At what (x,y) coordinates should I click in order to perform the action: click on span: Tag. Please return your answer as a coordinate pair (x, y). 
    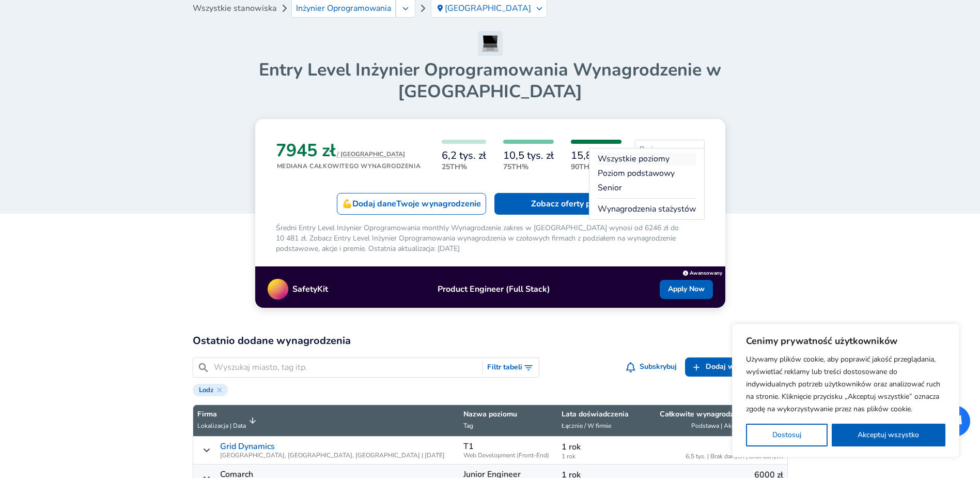
    Looking at the image, I should click on (468, 425).